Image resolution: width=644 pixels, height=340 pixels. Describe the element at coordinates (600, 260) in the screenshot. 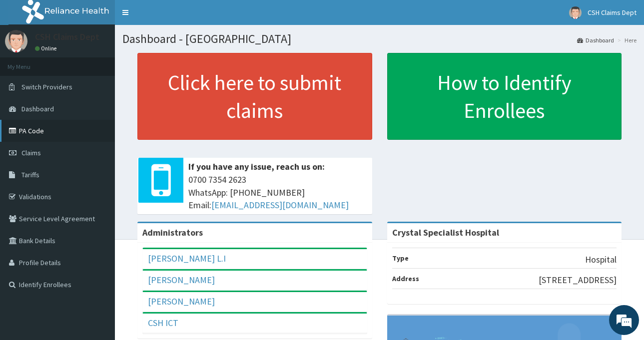

I see `p: Hospital` at that location.